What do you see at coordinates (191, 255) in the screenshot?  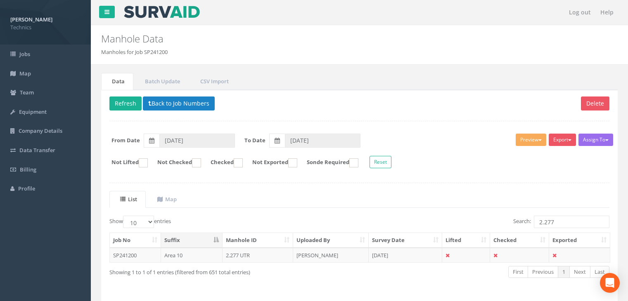 I see `td: Area 10` at bounding box center [191, 255].